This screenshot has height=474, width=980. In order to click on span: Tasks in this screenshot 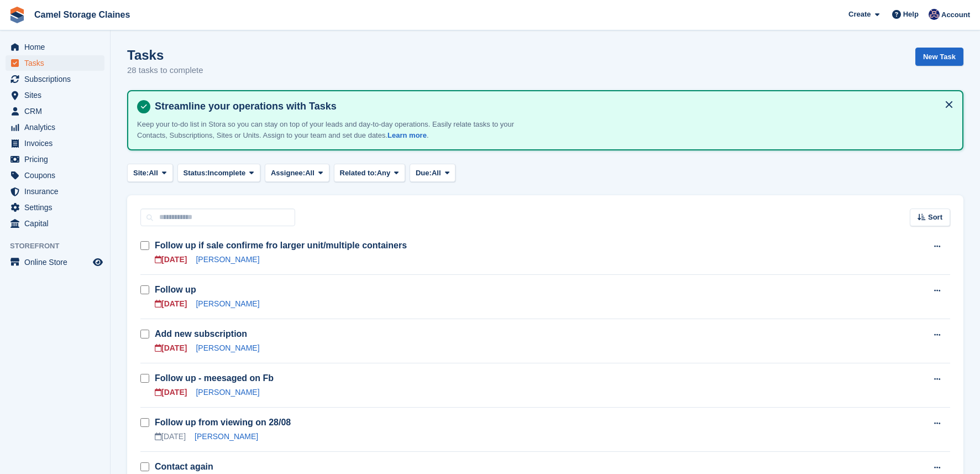, I will do `click(57, 63)`.